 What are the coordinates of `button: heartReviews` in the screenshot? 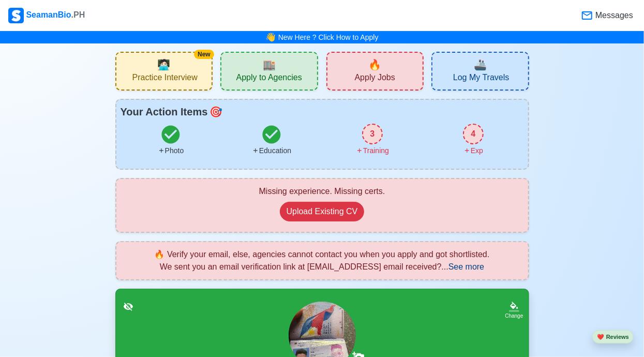 It's located at (613, 337).